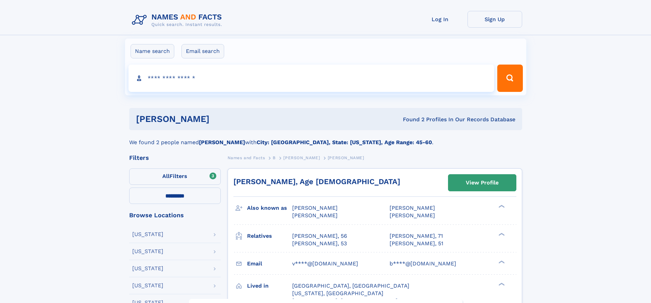 The image size is (651, 303). What do you see at coordinates (411, 120) in the screenshot?
I see `div: Found 2 Profiles In Our Records Database` at bounding box center [411, 120].